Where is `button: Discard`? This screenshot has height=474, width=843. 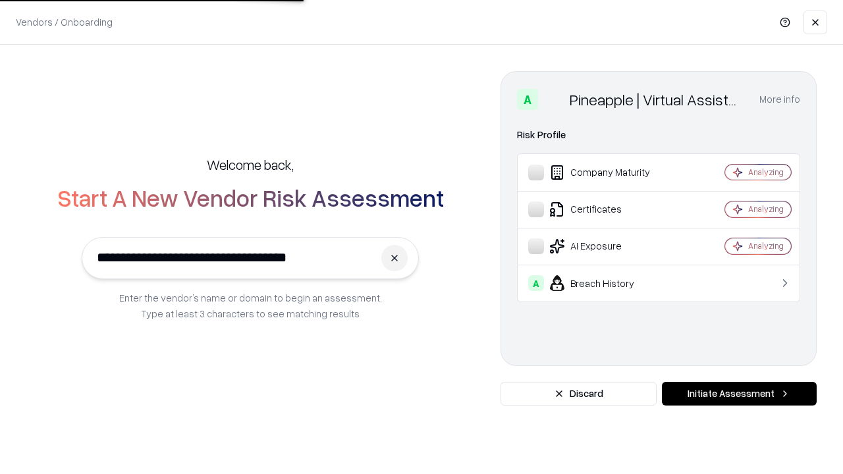 button: Discard is located at coordinates (579, 394).